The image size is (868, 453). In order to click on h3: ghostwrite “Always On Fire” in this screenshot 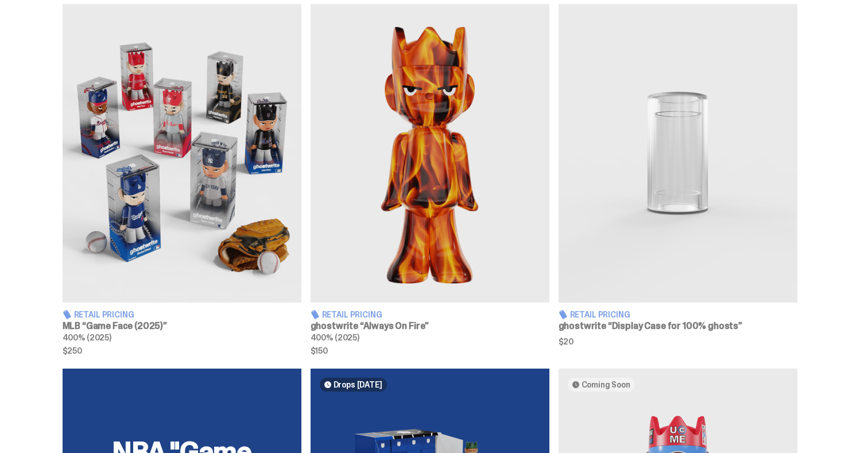, I will do `click(430, 326)`.